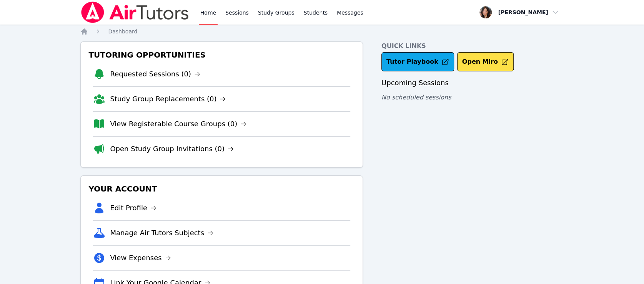 The height and width of the screenshot is (284, 644). What do you see at coordinates (485, 62) in the screenshot?
I see `button: Open Miro` at bounding box center [485, 62].